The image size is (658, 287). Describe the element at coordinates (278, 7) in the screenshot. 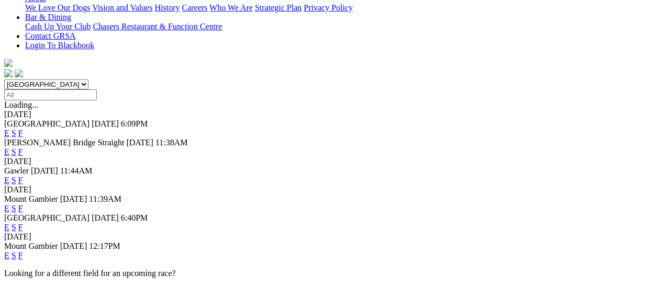

I see `a: Strategic Plan` at that location.